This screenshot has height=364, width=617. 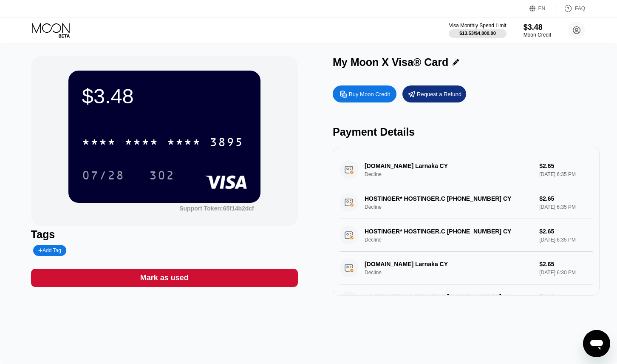 I want to click on div: 3895, so click(x=227, y=143).